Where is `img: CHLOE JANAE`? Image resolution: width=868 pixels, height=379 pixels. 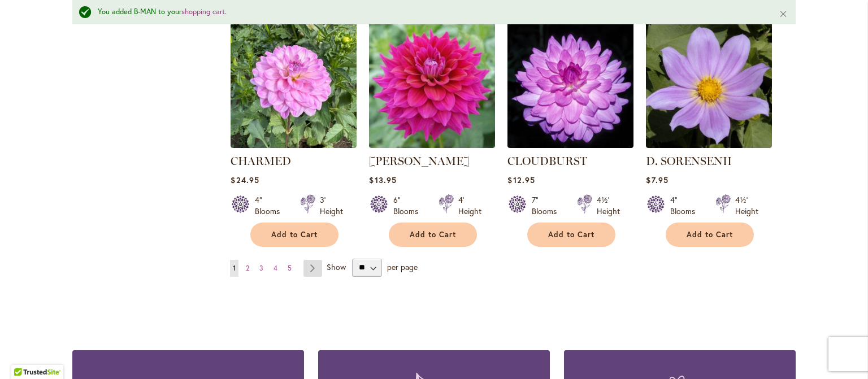 img: CHLOE JANAE is located at coordinates (432, 85).